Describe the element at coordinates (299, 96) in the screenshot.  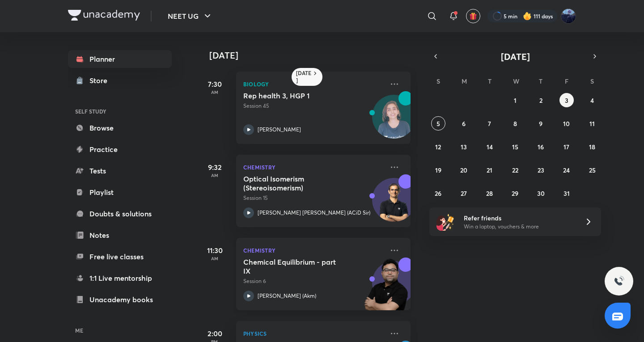
I see `h5: Rep health 3, HGP 1` at that location.